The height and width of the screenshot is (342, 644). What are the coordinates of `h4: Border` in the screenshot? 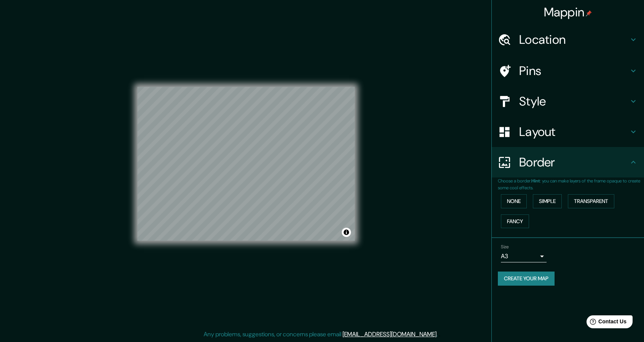 It's located at (574, 162).